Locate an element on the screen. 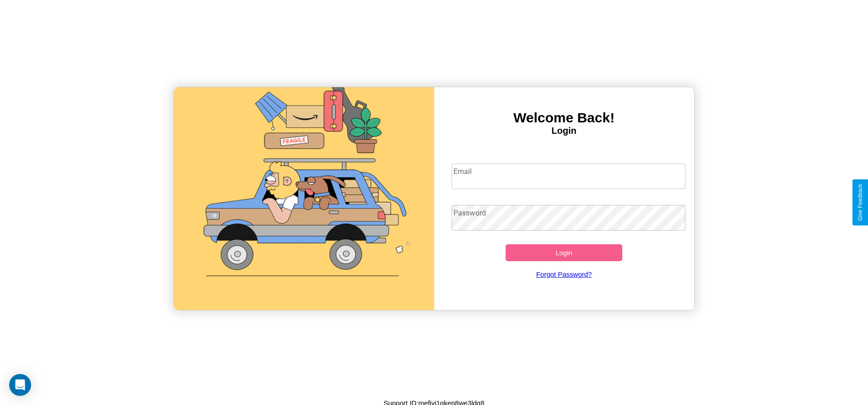  div: Give Feedback is located at coordinates (860, 202).